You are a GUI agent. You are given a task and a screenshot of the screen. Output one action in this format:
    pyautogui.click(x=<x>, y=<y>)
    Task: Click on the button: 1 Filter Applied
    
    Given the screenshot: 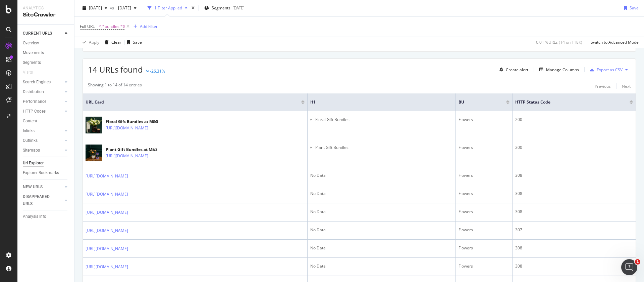 What is the action you would take?
    pyautogui.click(x=168, y=8)
    